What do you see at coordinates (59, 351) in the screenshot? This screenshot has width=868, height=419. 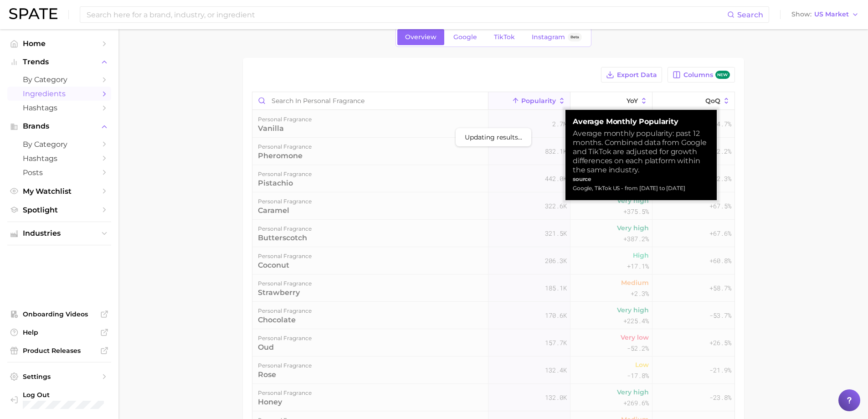 I see `span: Product Releases` at bounding box center [59, 351].